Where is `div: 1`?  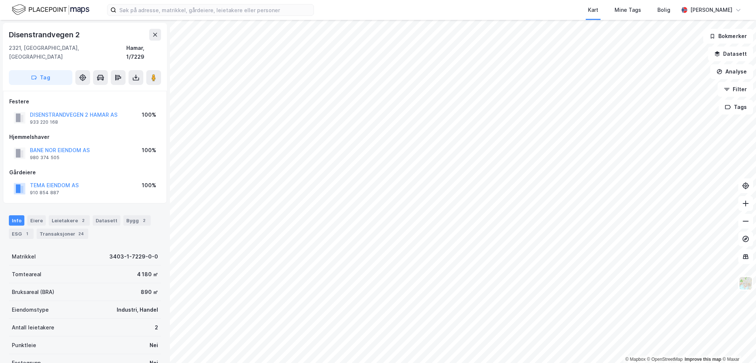
div: 1 is located at coordinates (27, 234).